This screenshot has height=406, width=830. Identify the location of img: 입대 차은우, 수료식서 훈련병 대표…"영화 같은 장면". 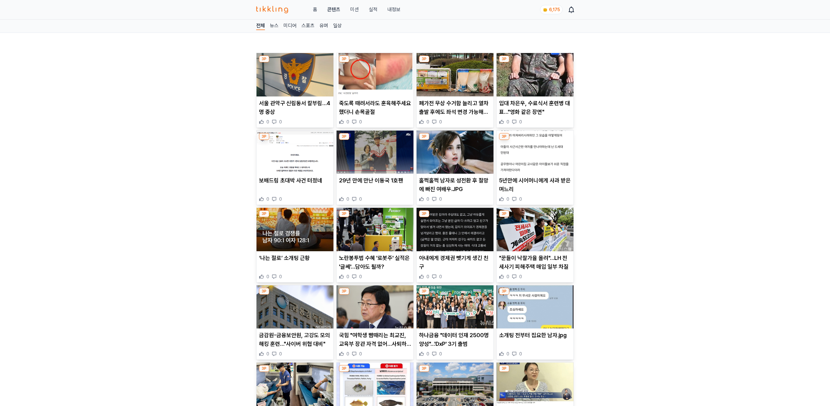
(535, 75).